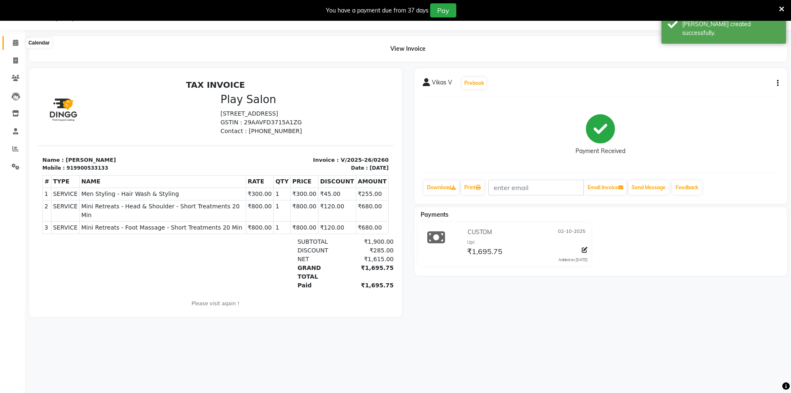  What do you see at coordinates (442, 187) in the screenshot?
I see `a: Download` at bounding box center [442, 187].